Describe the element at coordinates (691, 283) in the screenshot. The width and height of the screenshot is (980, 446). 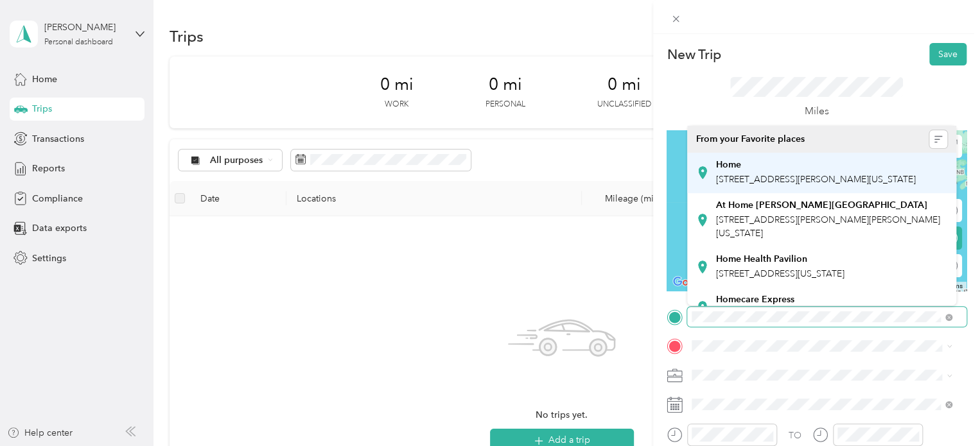
I see `a: Open this area in Google Maps (opens a new window)` at that location.